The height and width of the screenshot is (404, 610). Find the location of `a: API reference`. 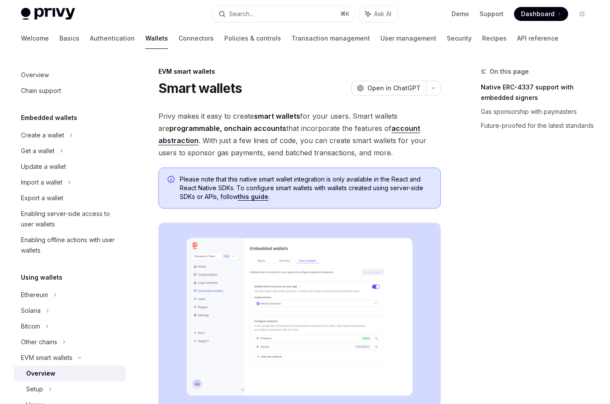

a: API reference is located at coordinates (538, 38).